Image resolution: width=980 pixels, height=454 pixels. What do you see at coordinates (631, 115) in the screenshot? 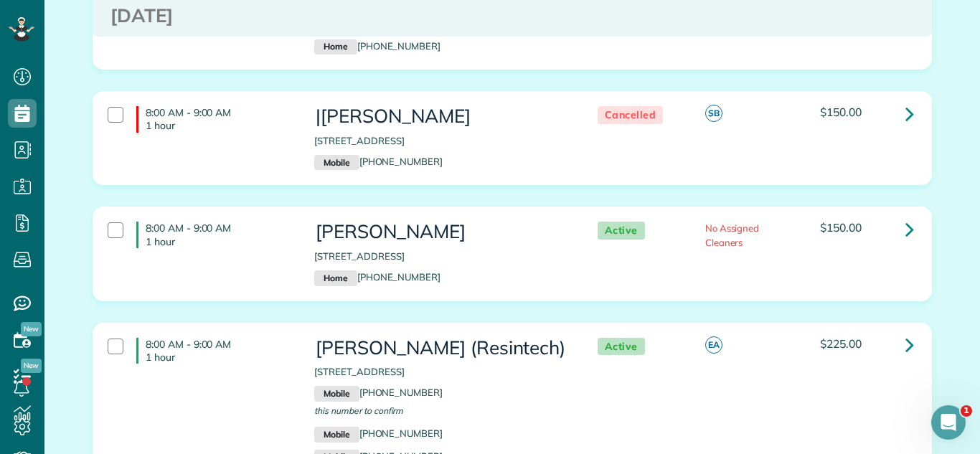
I see `span: Cancelled` at bounding box center [631, 115].